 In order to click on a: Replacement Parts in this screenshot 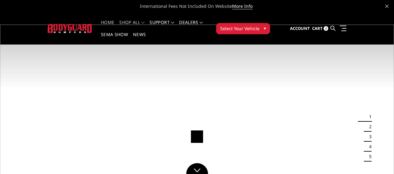, I will do `click(153, 77)`.